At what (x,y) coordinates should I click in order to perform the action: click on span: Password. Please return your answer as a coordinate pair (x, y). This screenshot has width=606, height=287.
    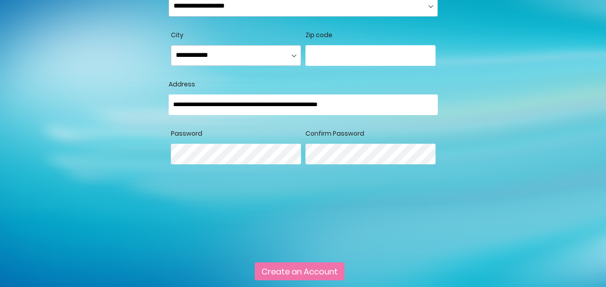
    Looking at the image, I should click on (187, 134).